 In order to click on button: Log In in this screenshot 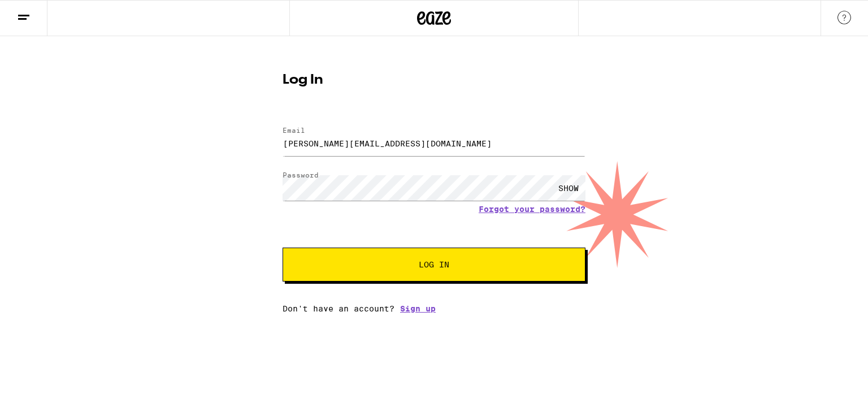, I will do `click(434, 264)`.